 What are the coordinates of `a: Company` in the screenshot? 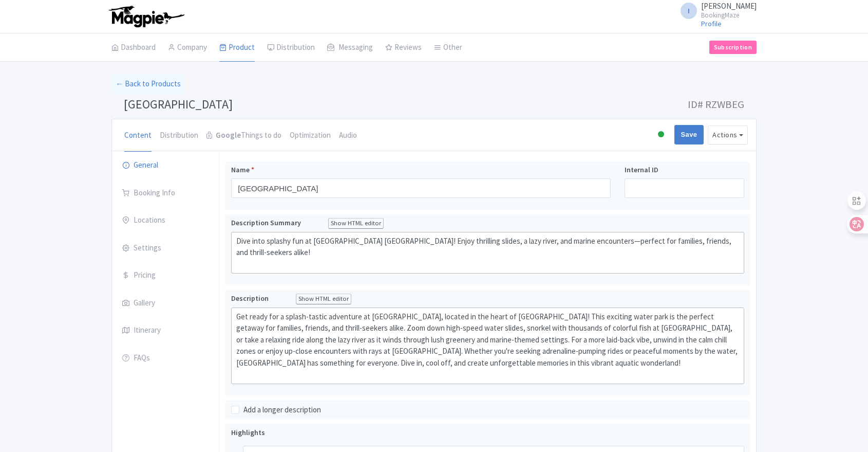 It's located at (187, 48).